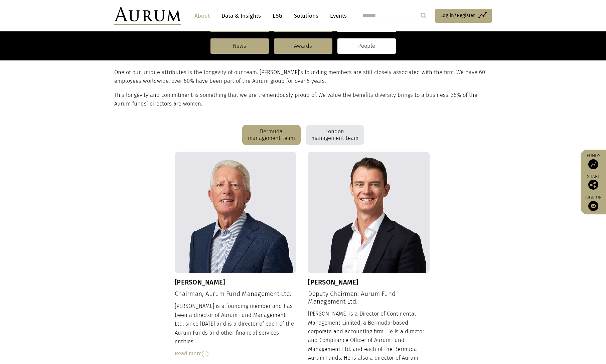 The image size is (606, 364). Describe the element at coordinates (367, 46) in the screenshot. I see `a: People` at that location.